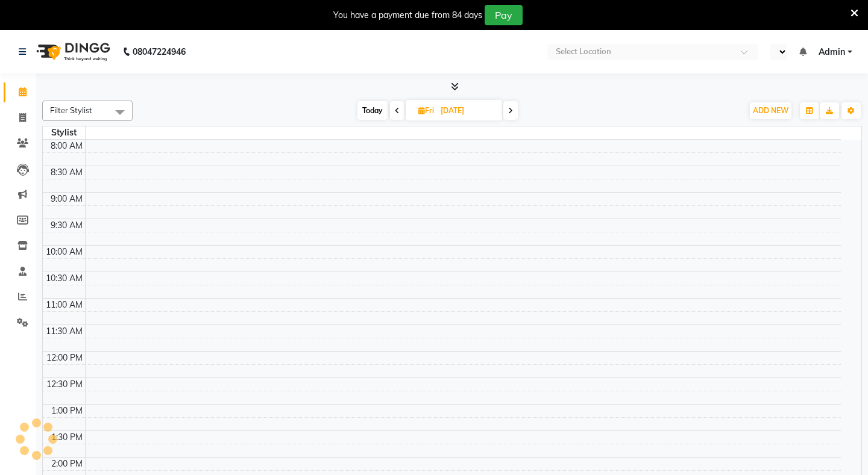  I want to click on div: 12:00 PM, so click(64, 358).